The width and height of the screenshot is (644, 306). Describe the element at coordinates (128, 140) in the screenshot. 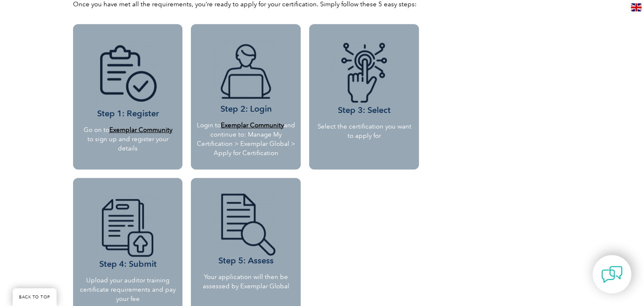

I see `p: Go on to to sign up and register your details` at that location.